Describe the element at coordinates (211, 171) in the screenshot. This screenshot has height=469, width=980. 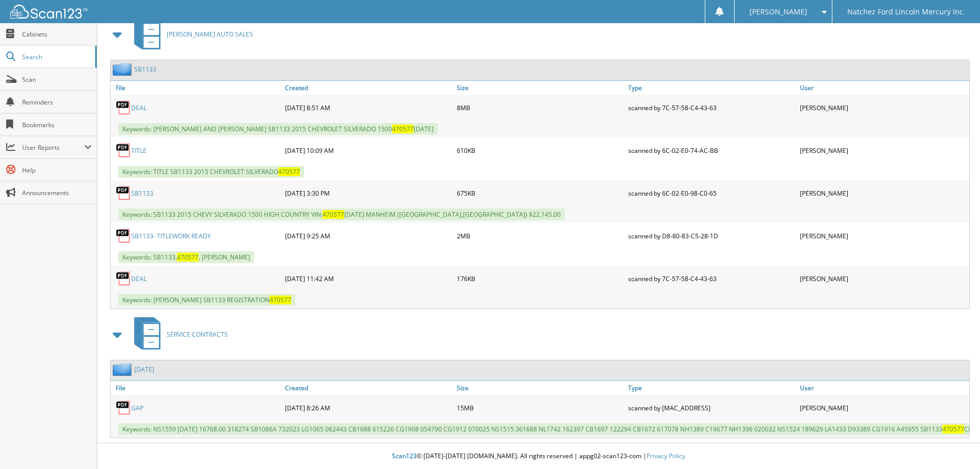
I see `span: Keywords: TITLE SB1133 2015 CHEVROLET SILVERADO` at that location.